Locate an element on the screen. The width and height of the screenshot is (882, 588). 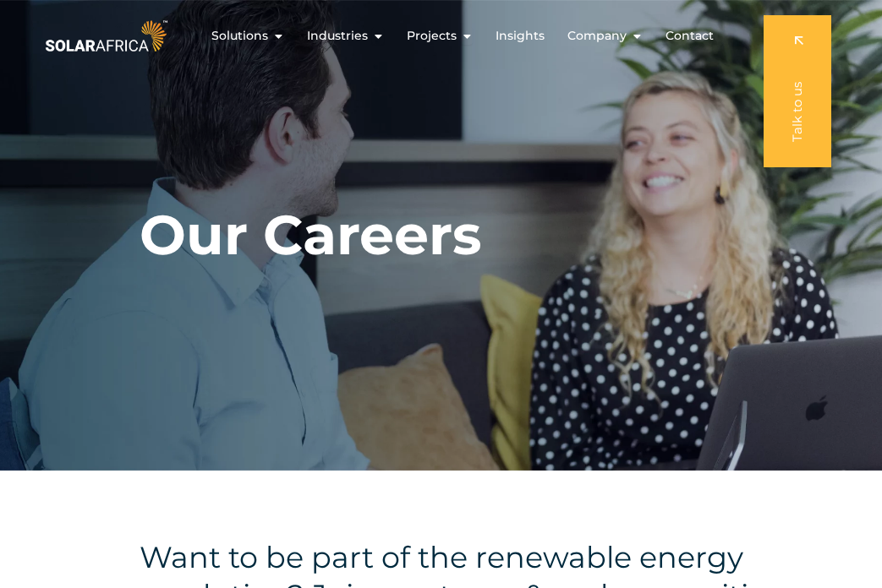
h1: Our Careers is located at coordinates (310, 234).